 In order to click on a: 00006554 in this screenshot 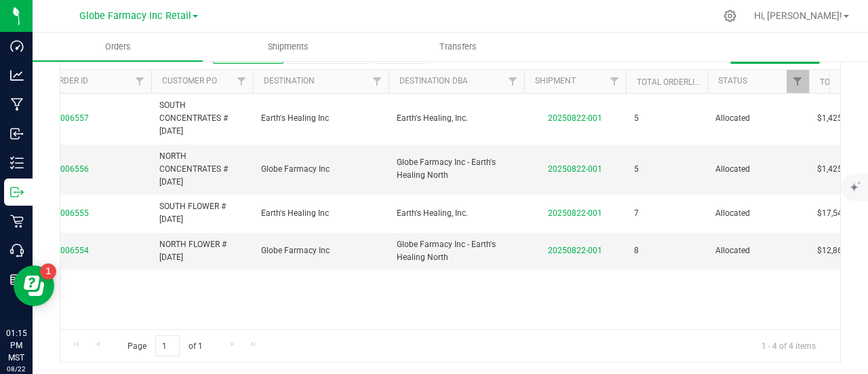, I will do `click(70, 250)`.